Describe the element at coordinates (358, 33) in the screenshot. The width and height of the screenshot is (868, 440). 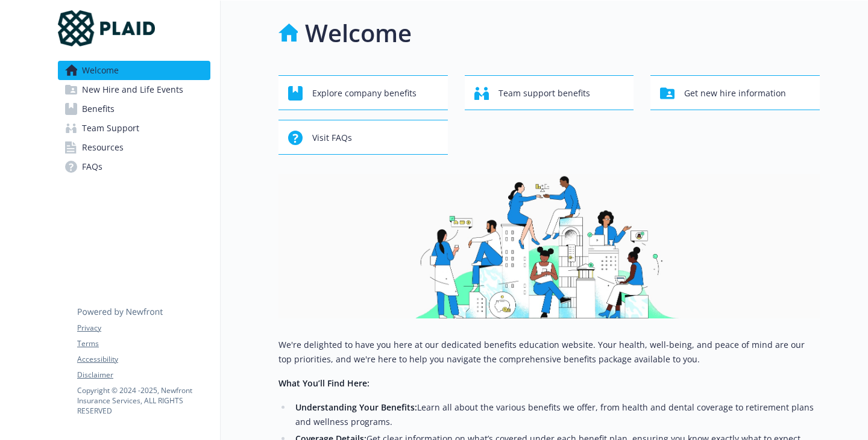
I see `h1: Welcome` at that location.